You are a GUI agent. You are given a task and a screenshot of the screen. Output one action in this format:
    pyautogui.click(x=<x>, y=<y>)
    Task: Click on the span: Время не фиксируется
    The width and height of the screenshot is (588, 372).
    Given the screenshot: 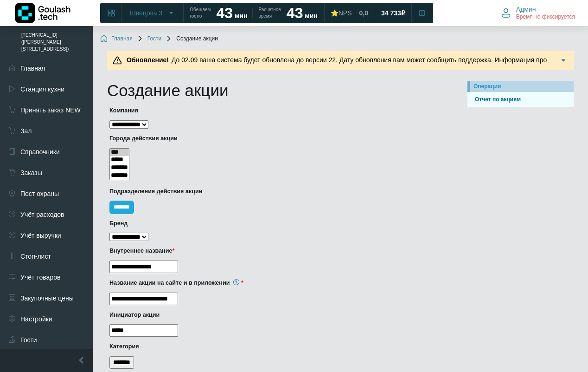 What is the action you would take?
    pyautogui.click(x=545, y=18)
    